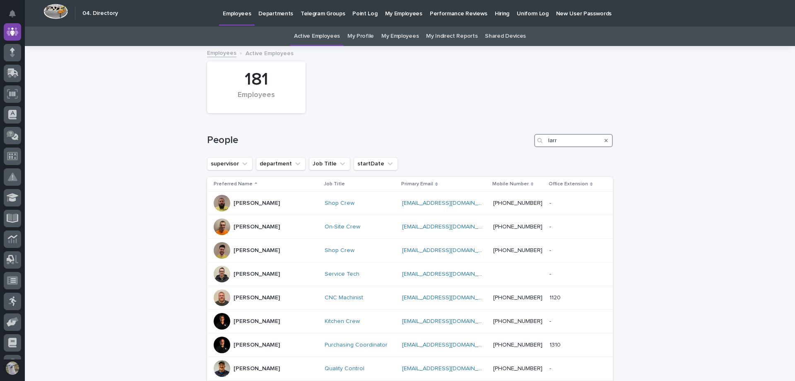 This screenshot has height=381, width=795. Describe the element at coordinates (222, 52) in the screenshot. I see `a: Employees` at that location.